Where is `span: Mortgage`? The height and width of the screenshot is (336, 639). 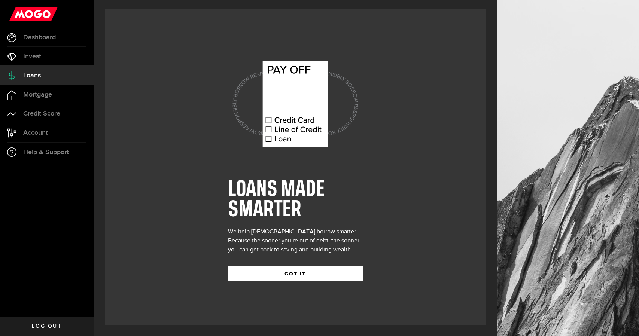 span: Mortgage is located at coordinates (37, 95).